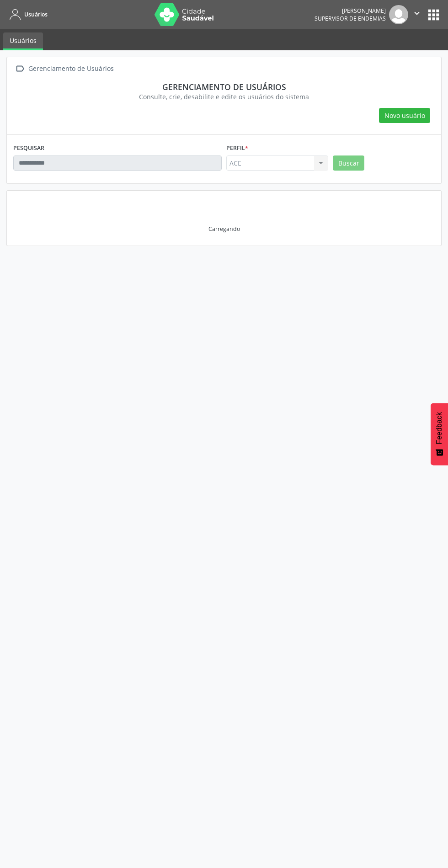 The height and width of the screenshot is (868, 448). I want to click on span: Novo usuário, so click(405, 115).